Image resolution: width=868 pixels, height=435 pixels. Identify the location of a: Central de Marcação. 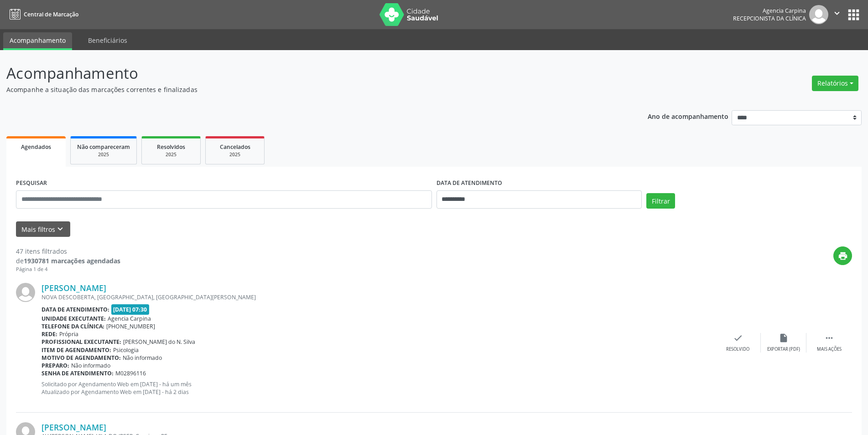
(42, 14).